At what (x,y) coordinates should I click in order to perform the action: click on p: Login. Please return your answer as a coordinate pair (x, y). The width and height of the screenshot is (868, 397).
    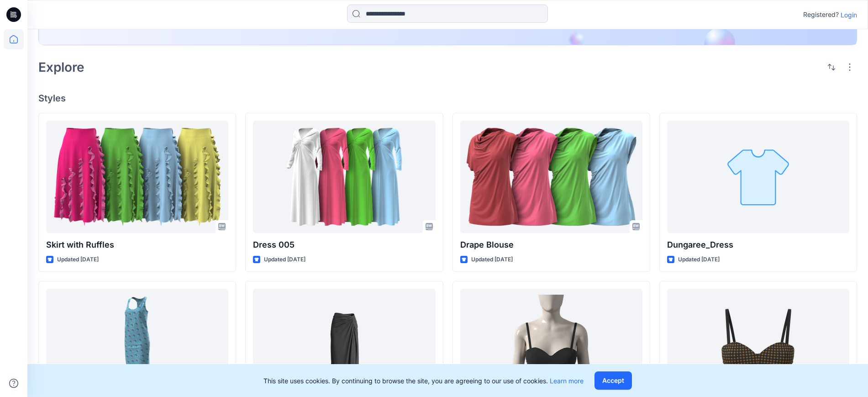
    Looking at the image, I should click on (849, 15).